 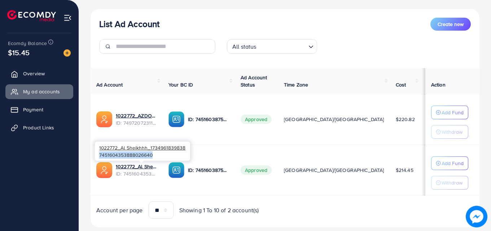 I want to click on span: Action, so click(x=438, y=85).